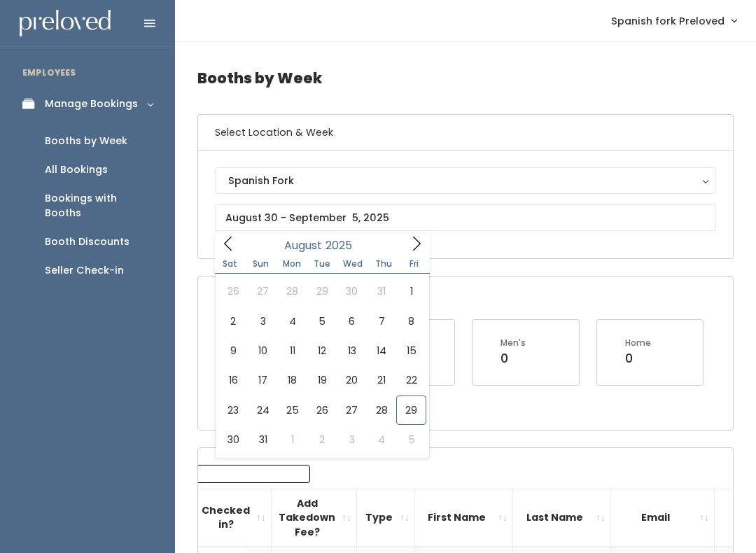 This screenshot has width=756, height=553. Describe the element at coordinates (411, 321) in the screenshot. I see `span: August 8, 2025` at that location.